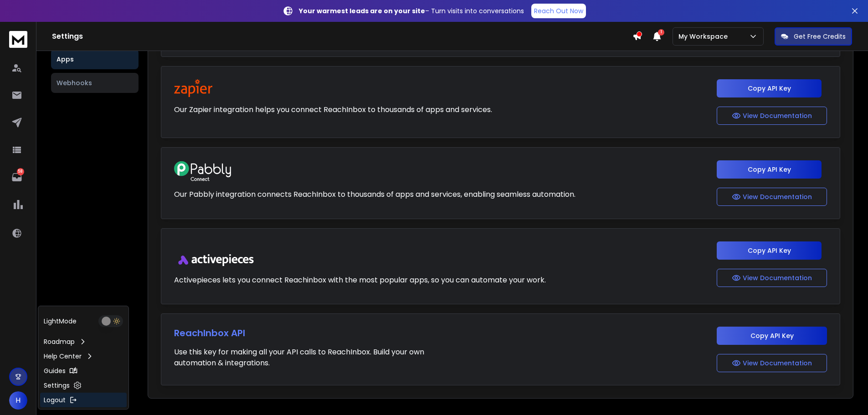  I want to click on span: H, so click(18, 400).